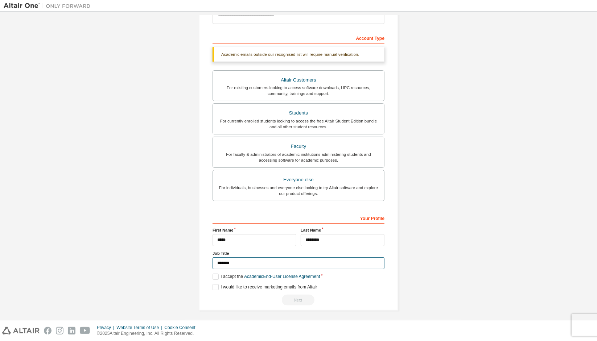 The height and width of the screenshot is (341, 597). Describe the element at coordinates (182, 328) in the screenshot. I see `div: Cookie Consent` at that location.